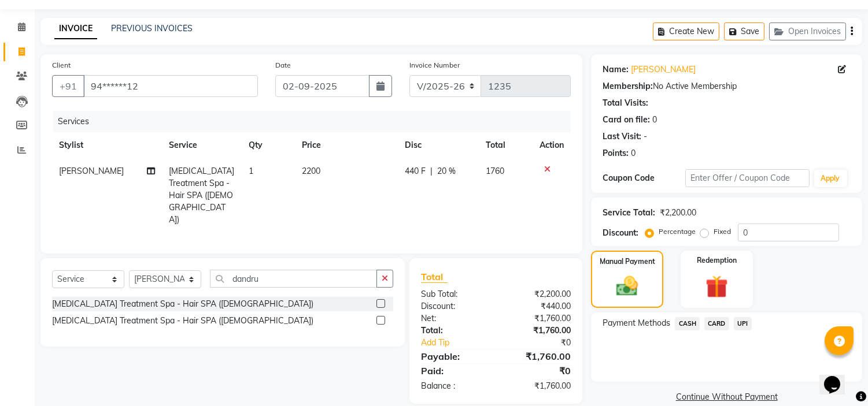  I want to click on input: Search by Name/Mobile/Email/Code, so click(171, 86).